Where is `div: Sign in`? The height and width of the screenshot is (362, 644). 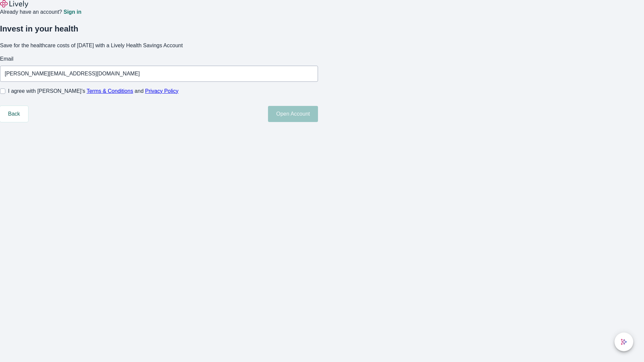
div: Sign in is located at coordinates (72, 12).